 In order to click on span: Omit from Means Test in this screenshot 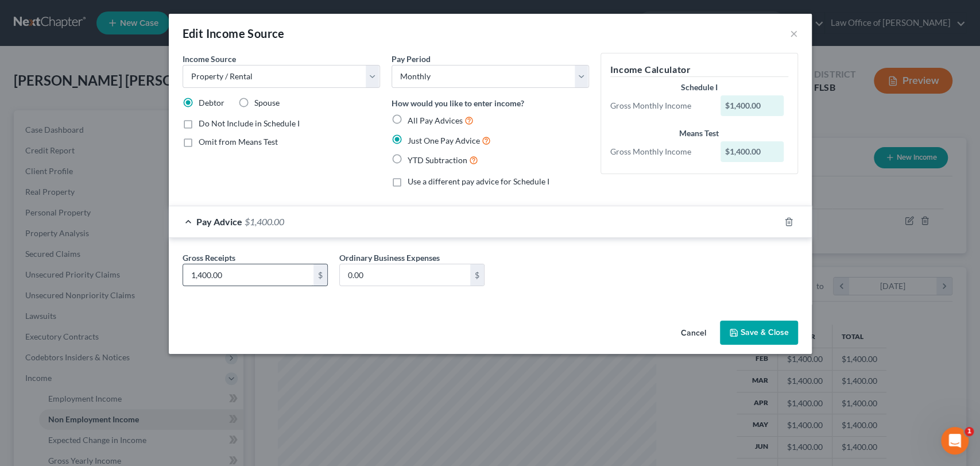, I will do `click(239, 141)`.